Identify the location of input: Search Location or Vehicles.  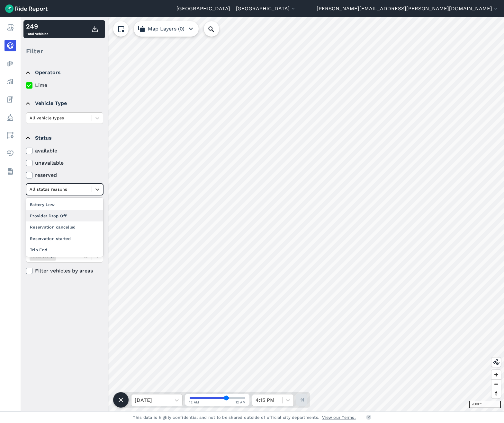
(217, 29).